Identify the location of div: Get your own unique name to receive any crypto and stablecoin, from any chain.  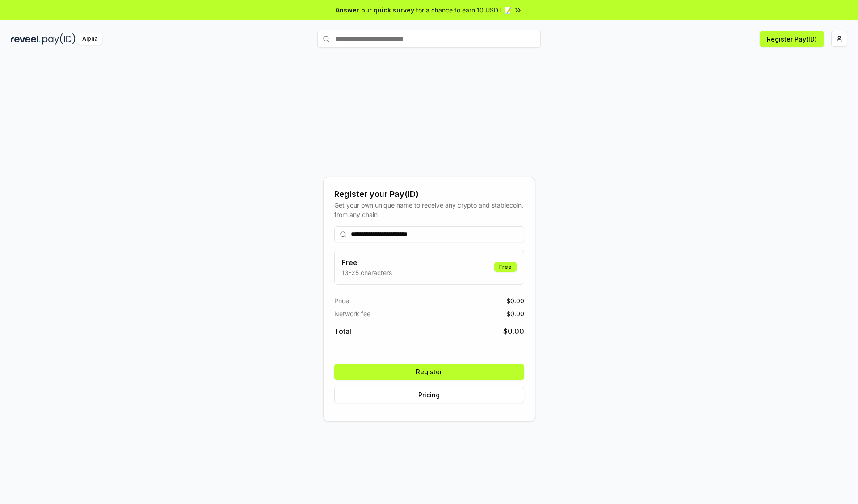
(429, 210).